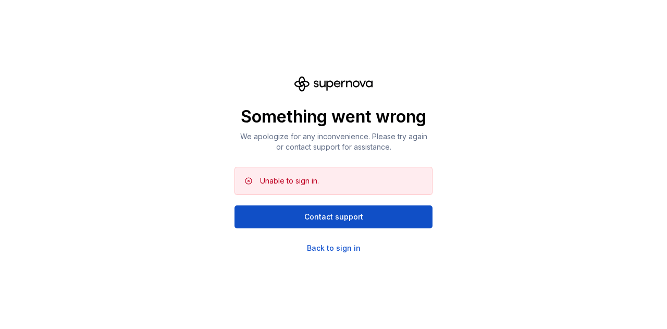 The image size is (667, 329). Describe the element at coordinates (334, 117) in the screenshot. I see `p: Something went wrong` at that location.